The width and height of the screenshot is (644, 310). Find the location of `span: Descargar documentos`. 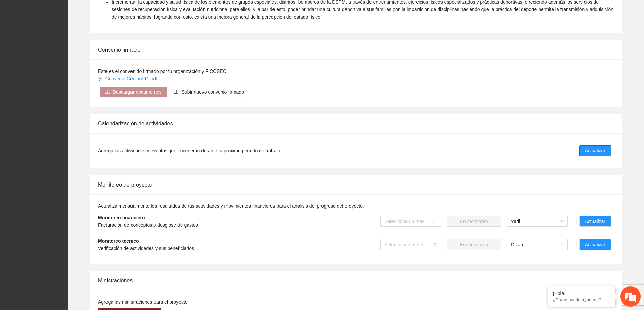

span: Descargar documentos is located at coordinates (137, 92).